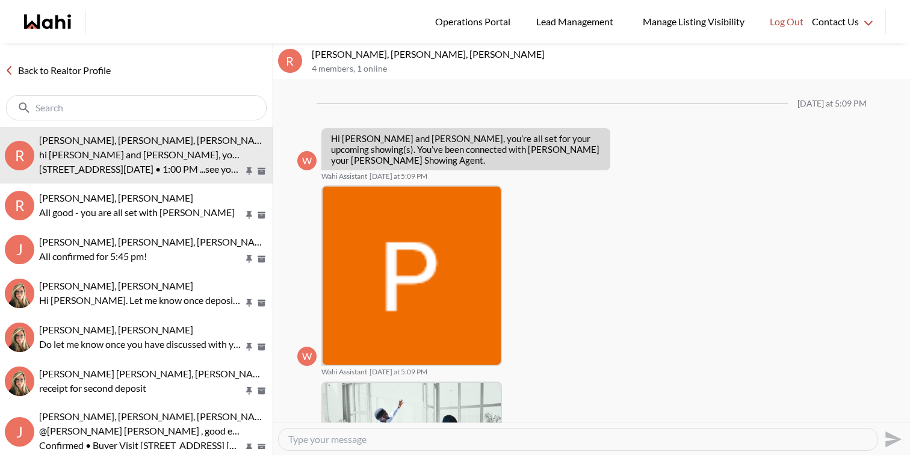 The image size is (910, 455). I want to click on span: Lead Management, so click(576, 22).